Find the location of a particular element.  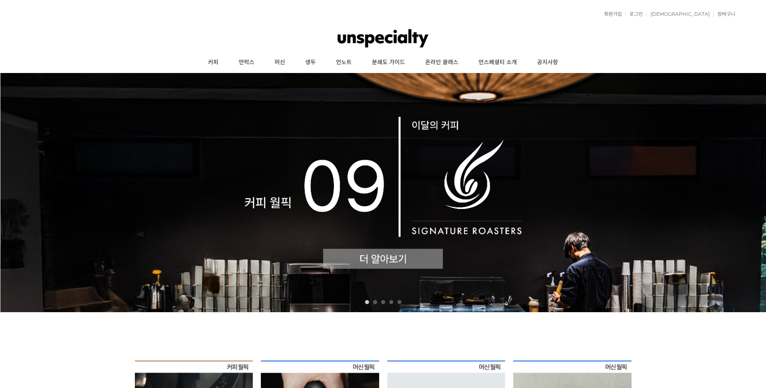

a: 분쇄도 가이드 is located at coordinates (388, 63).